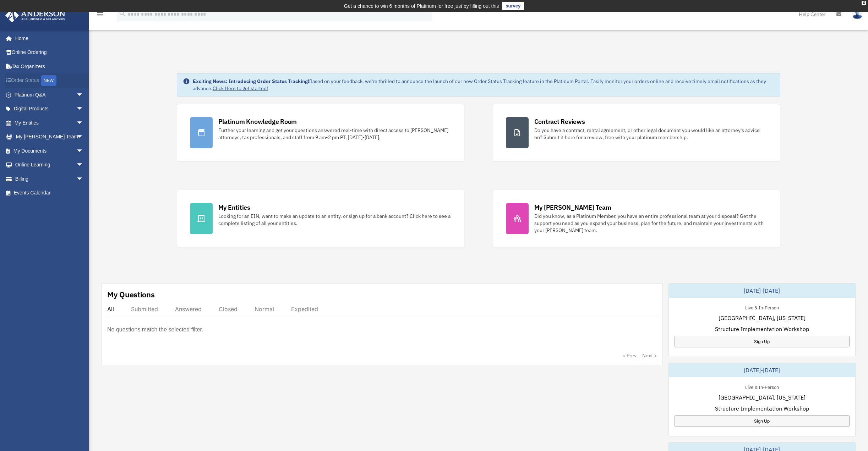 This screenshot has height=451, width=868. What do you see at coordinates (305, 309) in the screenshot?
I see `div: Expedited` at bounding box center [305, 309].